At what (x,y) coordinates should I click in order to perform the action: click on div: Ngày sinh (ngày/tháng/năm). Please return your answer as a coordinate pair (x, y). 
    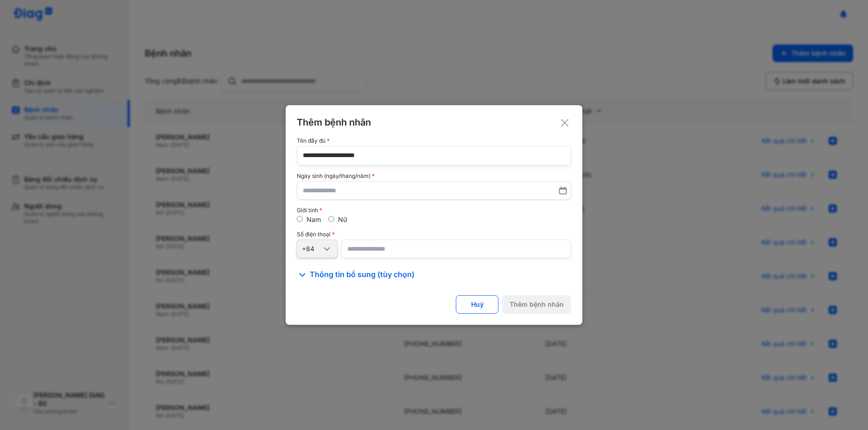
    Looking at the image, I should click on (434, 176).